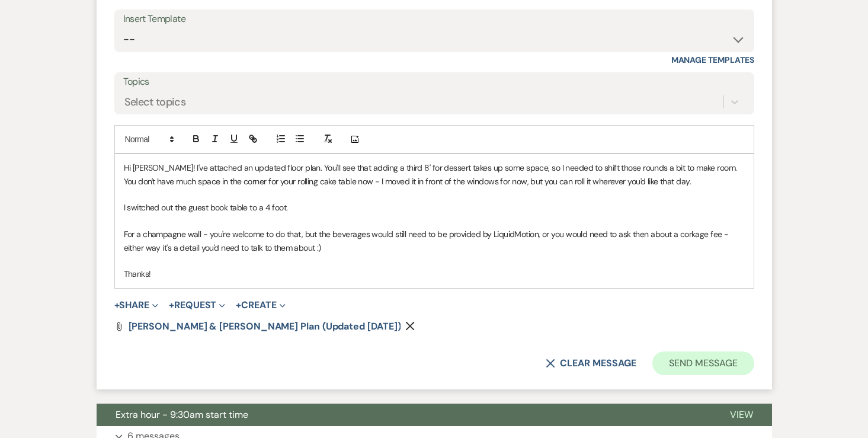 This screenshot has height=438, width=868. Describe the element at coordinates (197, 306) in the screenshot. I see `button: Request` at that location.